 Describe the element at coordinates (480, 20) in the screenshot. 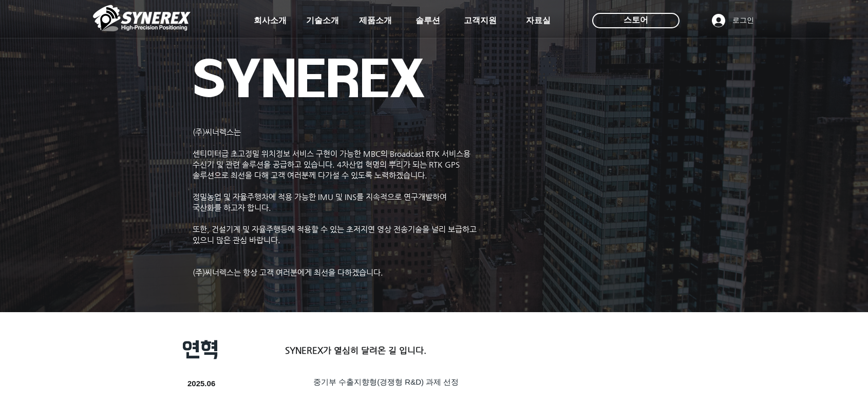

I see `span: 고객지원` at that location.